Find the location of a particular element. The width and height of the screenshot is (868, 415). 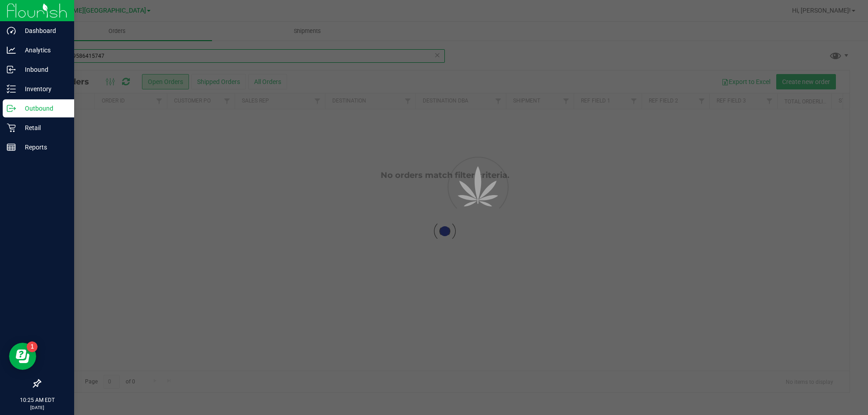

p: Inventory is located at coordinates (43, 89).